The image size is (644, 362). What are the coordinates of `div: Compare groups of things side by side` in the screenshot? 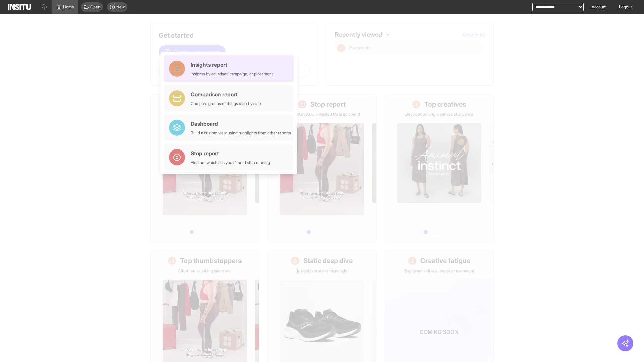 It's located at (226, 104).